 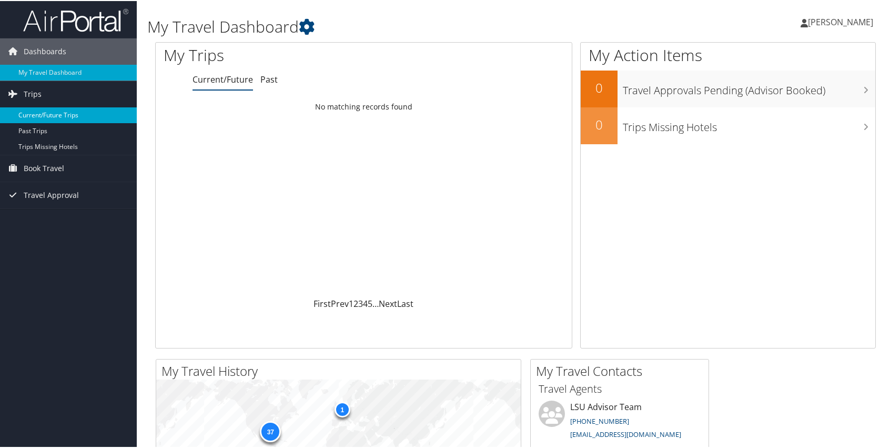 I want to click on span: Book Travel, so click(x=44, y=167).